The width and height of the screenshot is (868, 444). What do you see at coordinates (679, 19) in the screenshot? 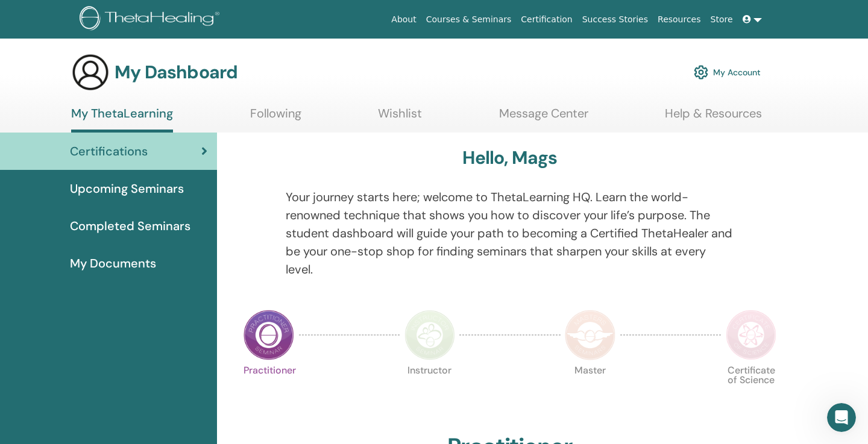
I see `a: Resources` at bounding box center [679, 19].